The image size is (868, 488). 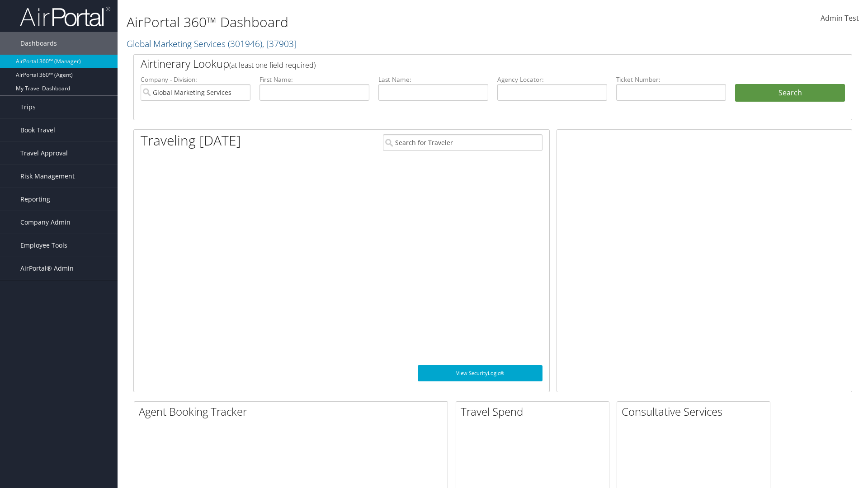 I want to click on input: Search for Traveler, so click(x=463, y=142).